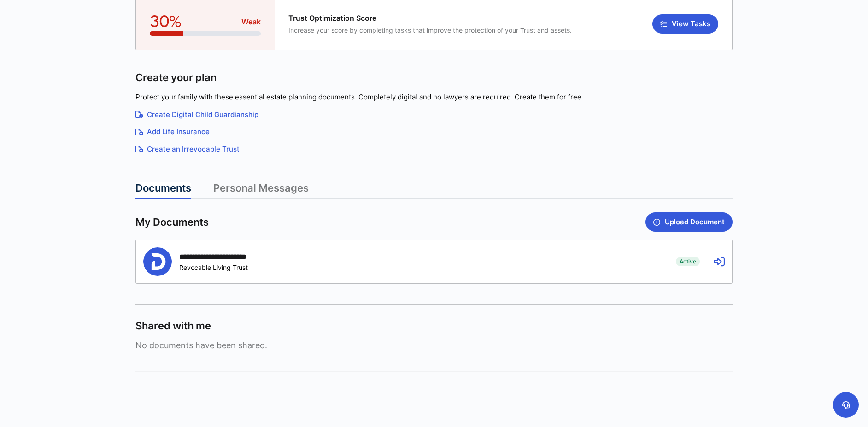 The height and width of the screenshot is (427, 868). Describe the element at coordinates (251, 22) in the screenshot. I see `span: Weak` at that location.